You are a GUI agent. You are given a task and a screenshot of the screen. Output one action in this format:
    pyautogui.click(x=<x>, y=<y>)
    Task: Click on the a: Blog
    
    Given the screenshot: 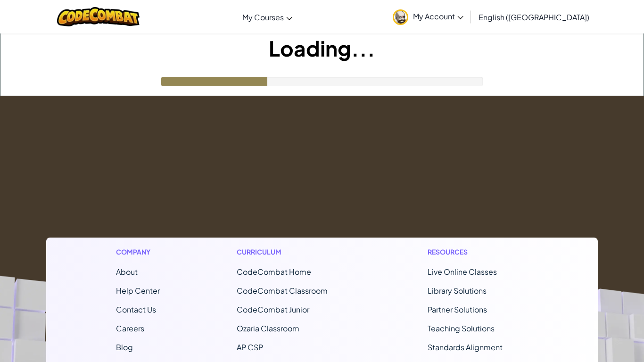 What is the action you would take?
    pyautogui.click(x=125, y=347)
    